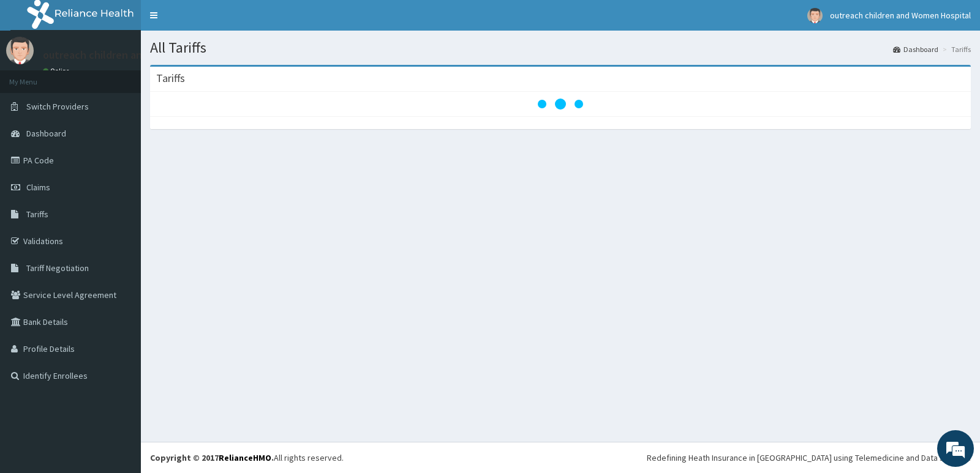  I want to click on p: outreach children and Women Hospital, so click(136, 55).